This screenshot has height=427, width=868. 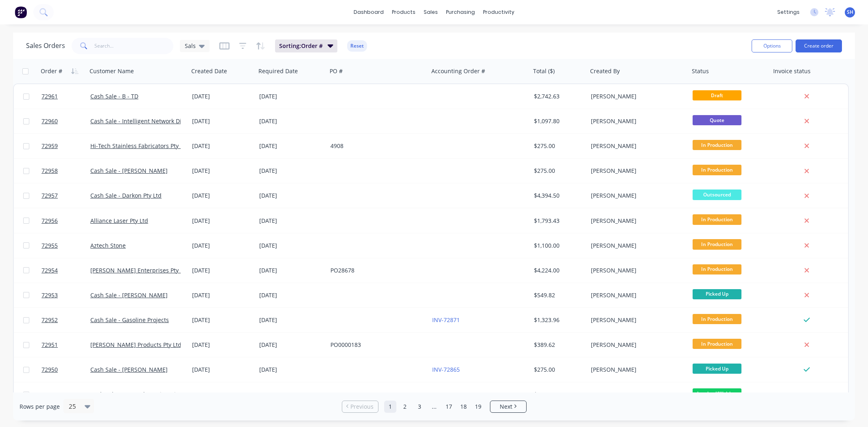 What do you see at coordinates (360, 407) in the screenshot?
I see `a: Previous page` at bounding box center [360, 407].